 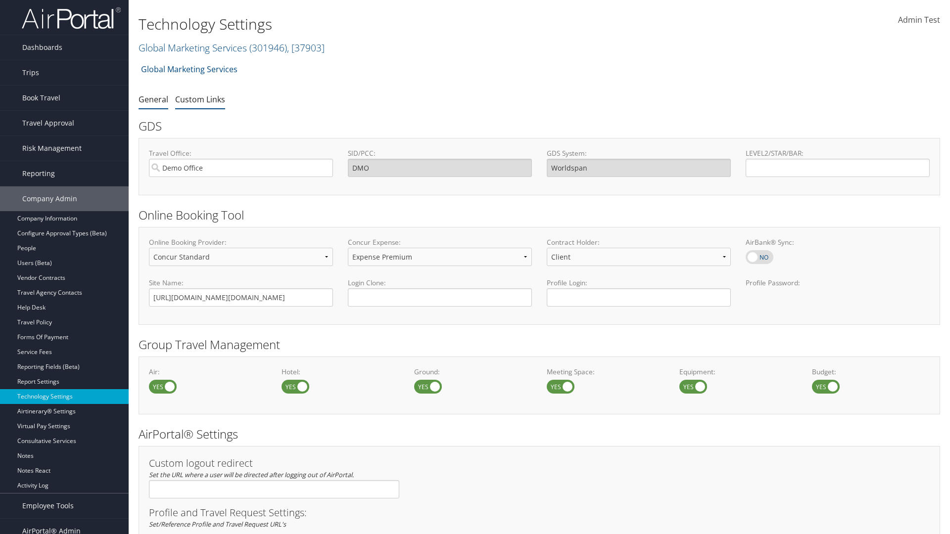 What do you see at coordinates (837, 242) in the screenshot?
I see `label: AirBank® Sync:` at bounding box center [837, 242].